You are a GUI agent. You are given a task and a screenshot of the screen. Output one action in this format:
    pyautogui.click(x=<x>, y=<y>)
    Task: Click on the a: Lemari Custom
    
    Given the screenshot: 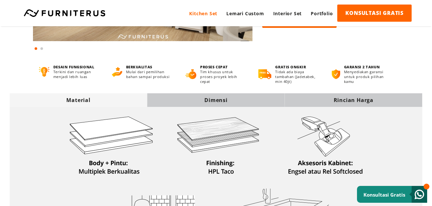 What is the action you would take?
    pyautogui.click(x=245, y=13)
    